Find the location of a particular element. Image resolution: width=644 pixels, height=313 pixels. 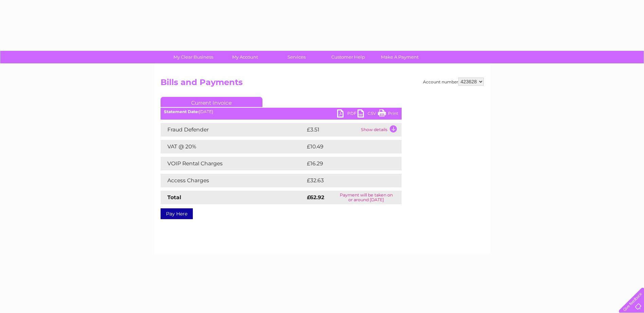

td: VAT @ 20% is located at coordinates (233, 147).